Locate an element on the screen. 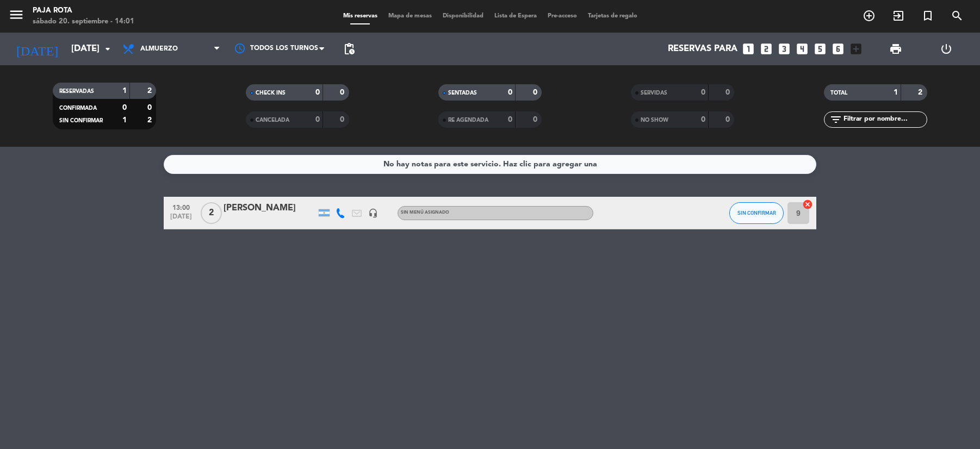 The height and width of the screenshot is (449, 980). button: menu is located at coordinates (16, 16).